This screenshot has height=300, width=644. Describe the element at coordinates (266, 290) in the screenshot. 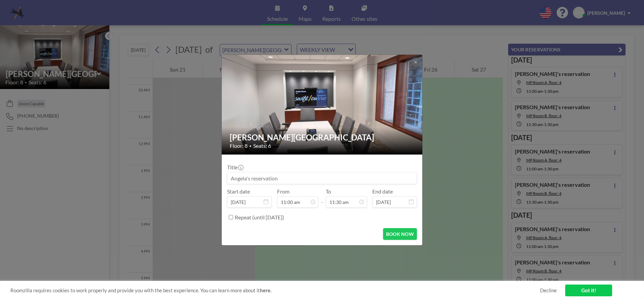

I see `a: here.` at that location.